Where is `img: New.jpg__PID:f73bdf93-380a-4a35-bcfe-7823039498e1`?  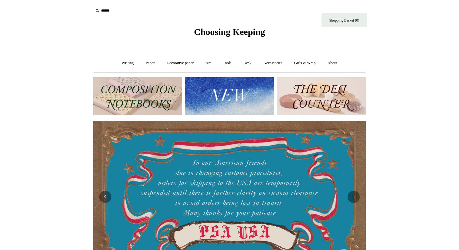 img: New.jpg__PID:f73bdf93-380a-4a35-bcfe-7823039498e1 is located at coordinates (229, 96).